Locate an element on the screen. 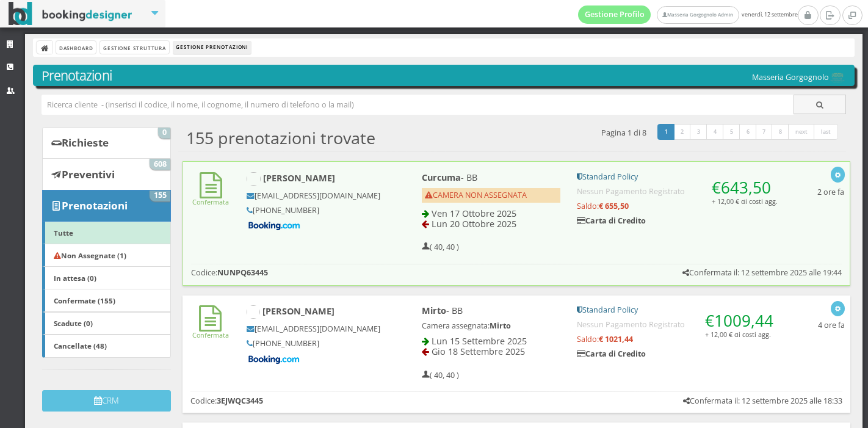 The image size is (868, 428). a: 6 is located at coordinates (747, 132).